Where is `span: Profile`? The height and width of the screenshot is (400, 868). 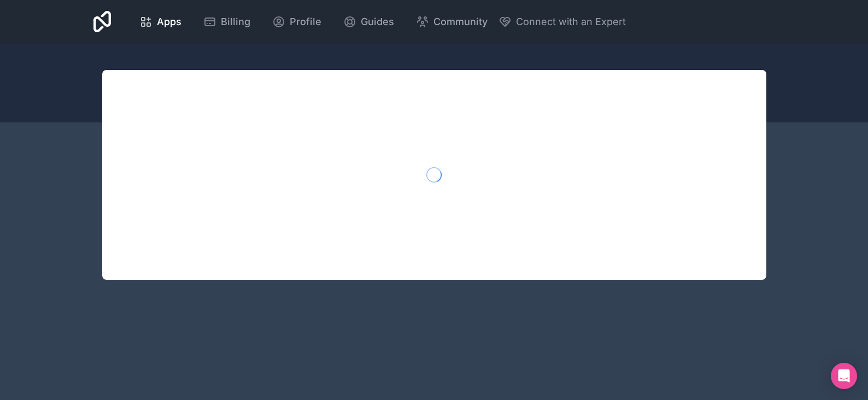
span: Profile is located at coordinates (305, 22).